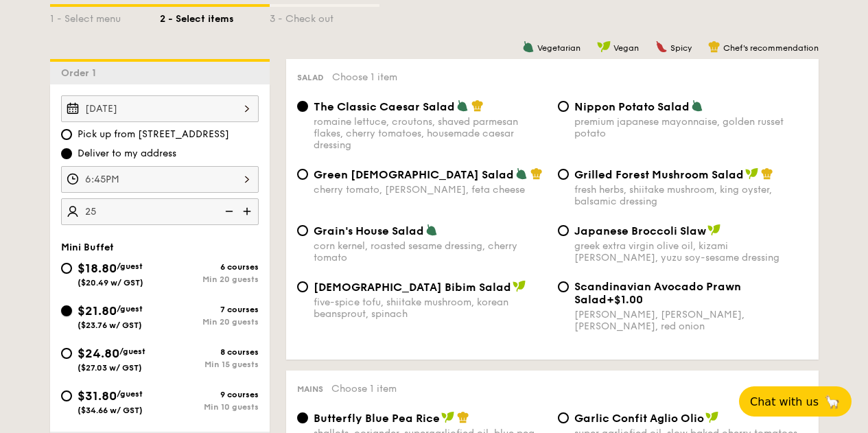  I want to click on input: Grilled Forest Mushroom Saladfresh herbs, shiitake mushroom, king oyster, balsamic dressing, so click(563, 174).